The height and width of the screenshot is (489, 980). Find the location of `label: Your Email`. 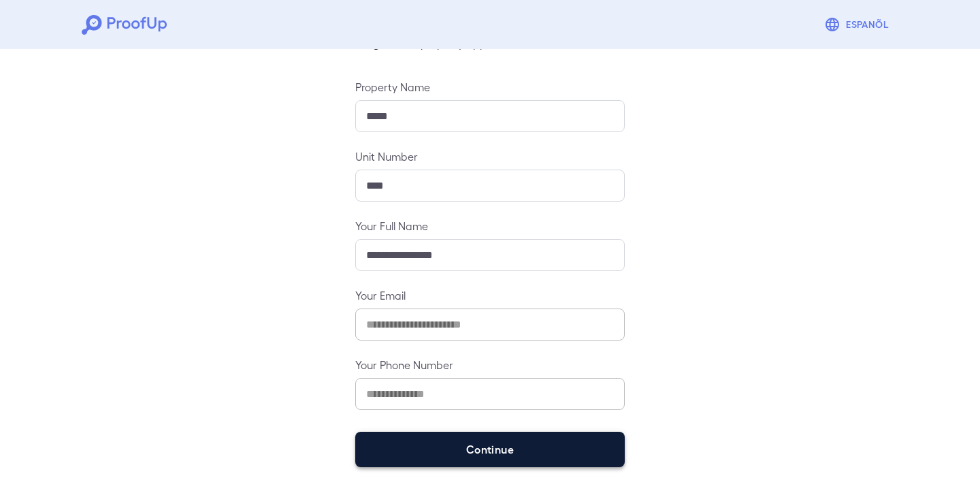

label: Your Email is located at coordinates (490, 295).